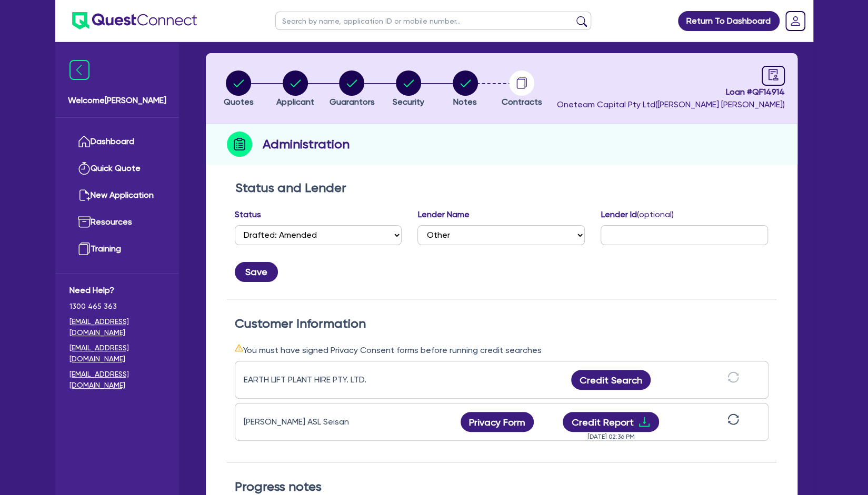  What do you see at coordinates (498, 421) in the screenshot?
I see `button: Privacy Form` at bounding box center [498, 421].